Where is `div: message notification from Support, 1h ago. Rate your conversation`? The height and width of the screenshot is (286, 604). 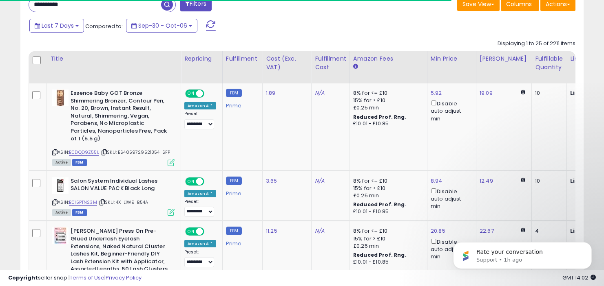 div: message notification from Support, 1h ago. Rate your conversation is located at coordinates (82, 31).